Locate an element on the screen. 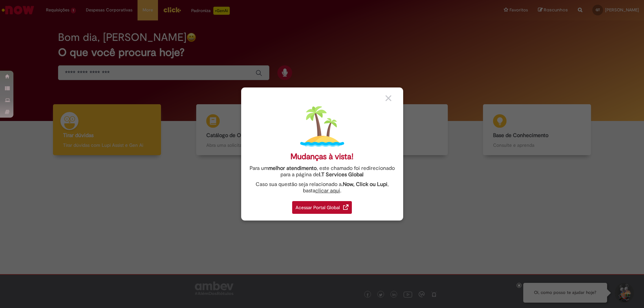 Image resolution: width=644 pixels, height=308 pixels. img: island.png is located at coordinates (322, 126).